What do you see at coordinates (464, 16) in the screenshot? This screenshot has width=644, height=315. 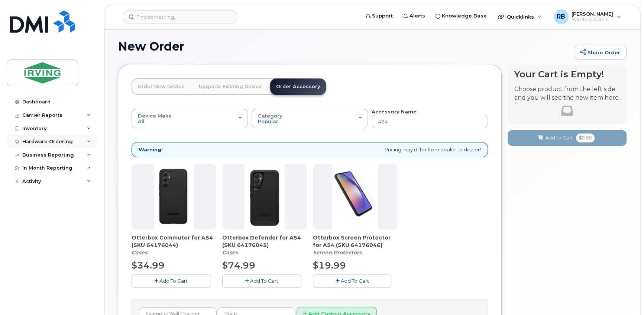 I see `span: Knowledge Base` at bounding box center [464, 16].